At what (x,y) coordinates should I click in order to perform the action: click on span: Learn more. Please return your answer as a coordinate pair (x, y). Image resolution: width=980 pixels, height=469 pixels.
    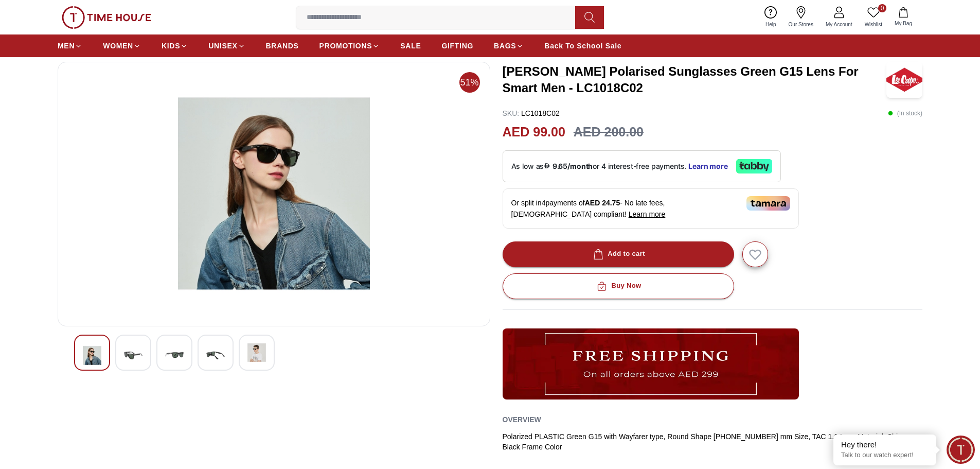
    Looking at the image, I should click on (647, 214).